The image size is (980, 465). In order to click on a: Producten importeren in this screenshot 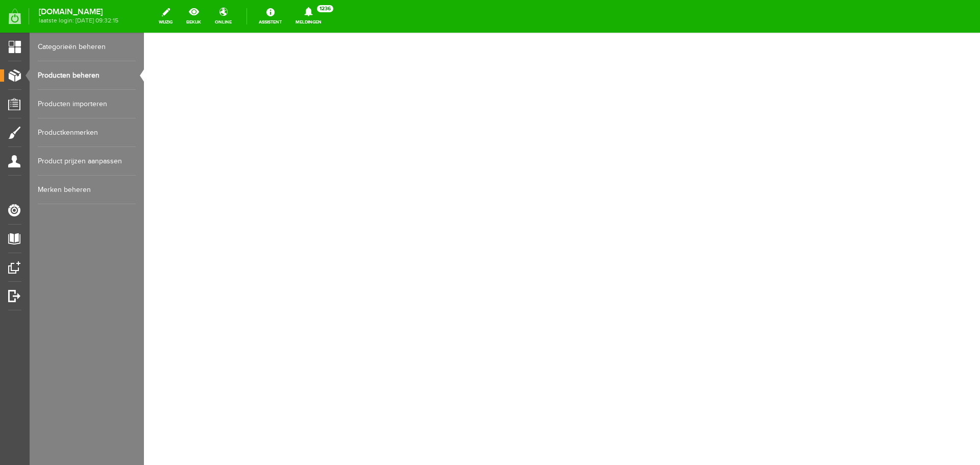, I will do `click(87, 104)`.